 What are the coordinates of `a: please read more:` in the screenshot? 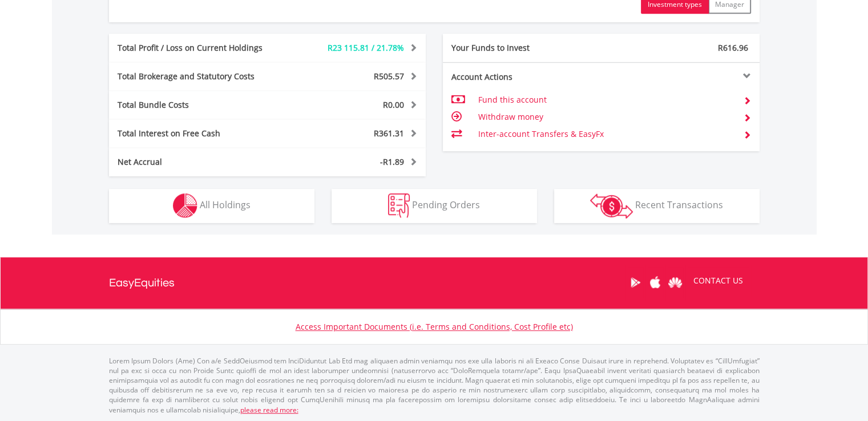 It's located at (269, 409).